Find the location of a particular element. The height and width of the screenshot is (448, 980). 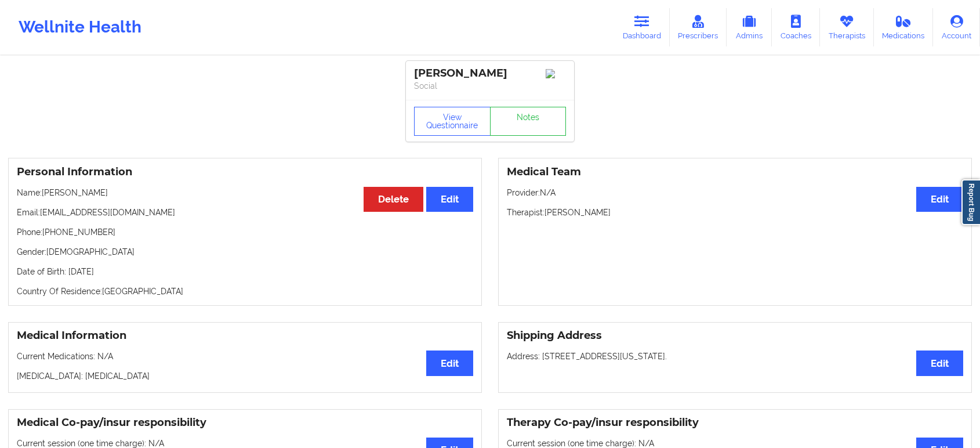

h3: Medical Co-pay/insur responsibility is located at coordinates (244, 422).